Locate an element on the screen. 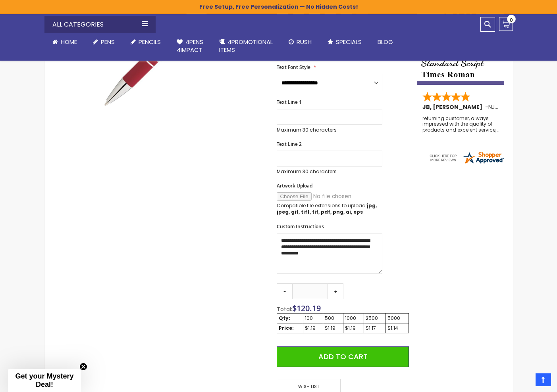 This screenshot has height=392, width=557. div: 2500 is located at coordinates (375, 318).